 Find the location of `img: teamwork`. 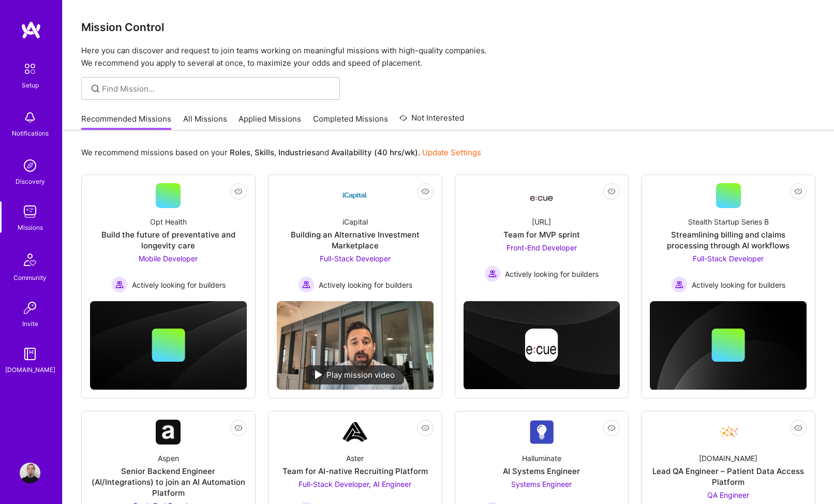

img: teamwork is located at coordinates (30, 211).